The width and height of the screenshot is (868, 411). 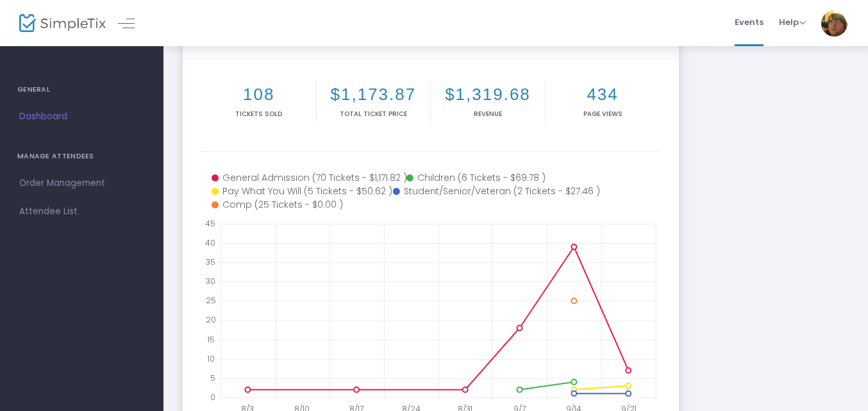 What do you see at coordinates (211, 338) in the screenshot?
I see `text: 15` at bounding box center [211, 338].